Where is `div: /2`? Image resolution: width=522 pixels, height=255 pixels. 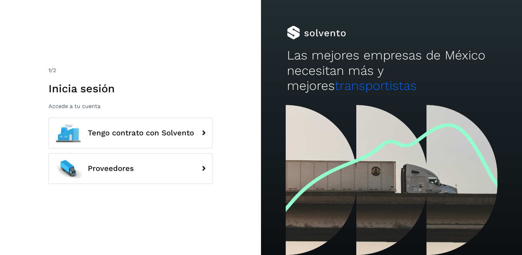
div: /2 is located at coordinates (131, 70).